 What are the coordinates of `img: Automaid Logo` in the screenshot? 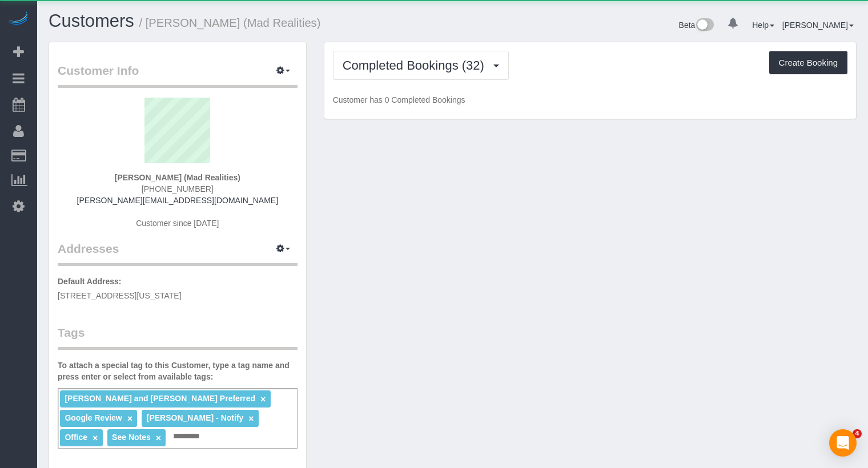 It's located at (18, 19).